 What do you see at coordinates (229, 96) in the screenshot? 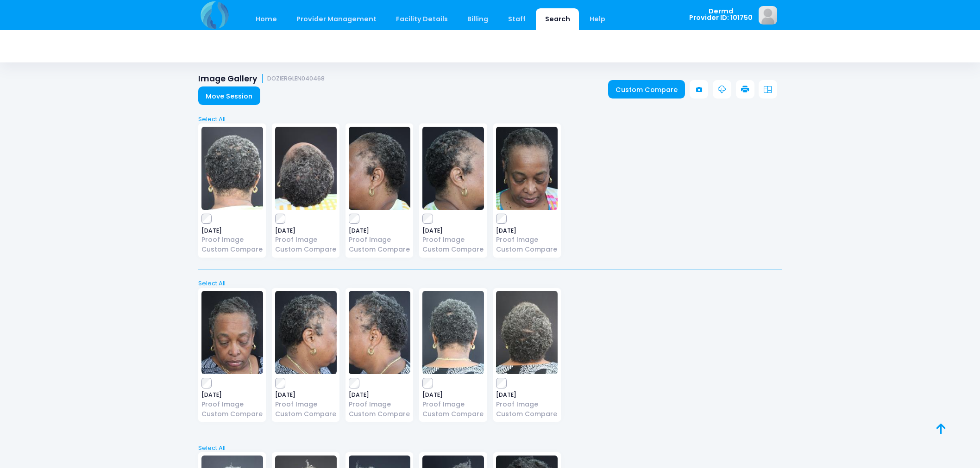
I see `a: Move Session` at bounding box center [229, 96].